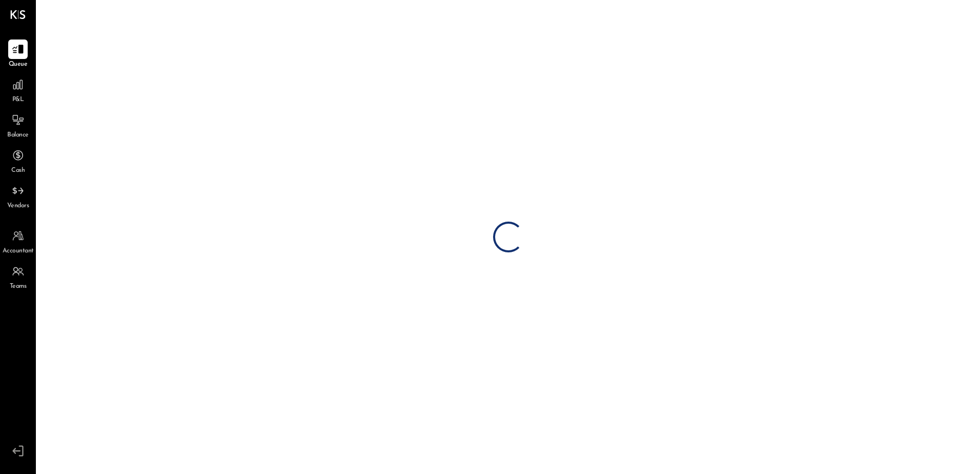  What do you see at coordinates (18, 160) in the screenshot?
I see `a: Cash` at bounding box center [18, 160].